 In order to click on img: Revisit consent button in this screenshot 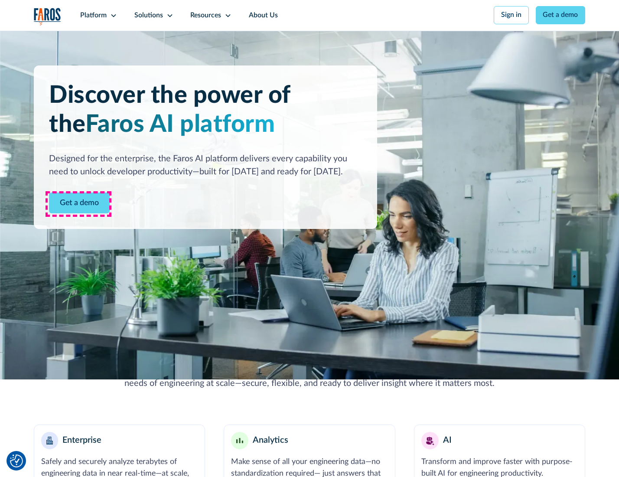, I will do `click(16, 461)`.